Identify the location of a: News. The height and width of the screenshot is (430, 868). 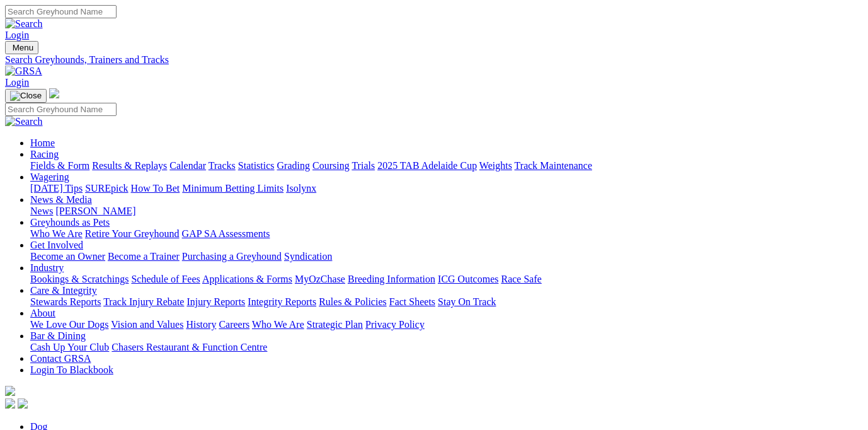
(42, 210).